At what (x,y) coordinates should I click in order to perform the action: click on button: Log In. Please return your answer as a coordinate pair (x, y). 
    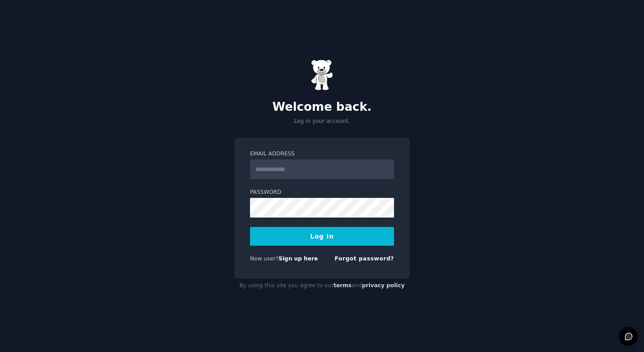
    Looking at the image, I should click on (322, 236).